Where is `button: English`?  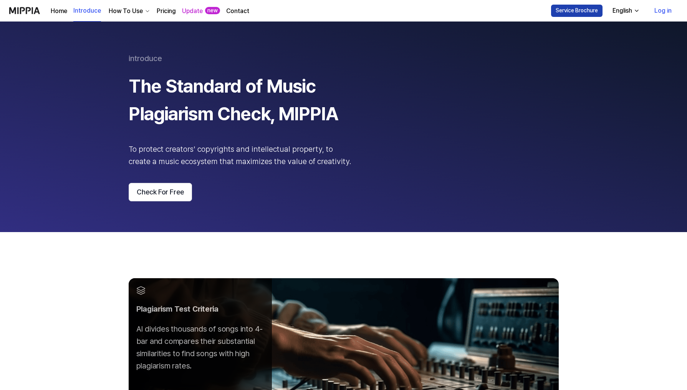 button: English is located at coordinates (625, 11).